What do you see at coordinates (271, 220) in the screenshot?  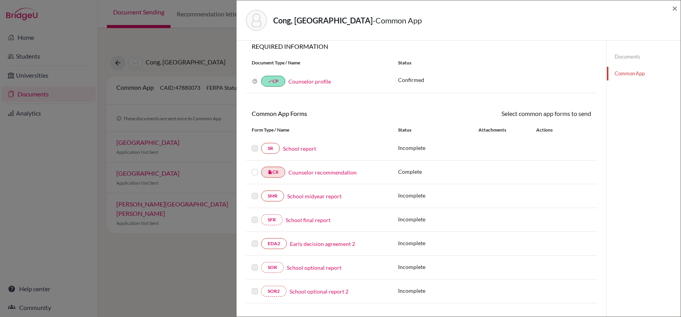 I see `a: SFR` at bounding box center [271, 220].